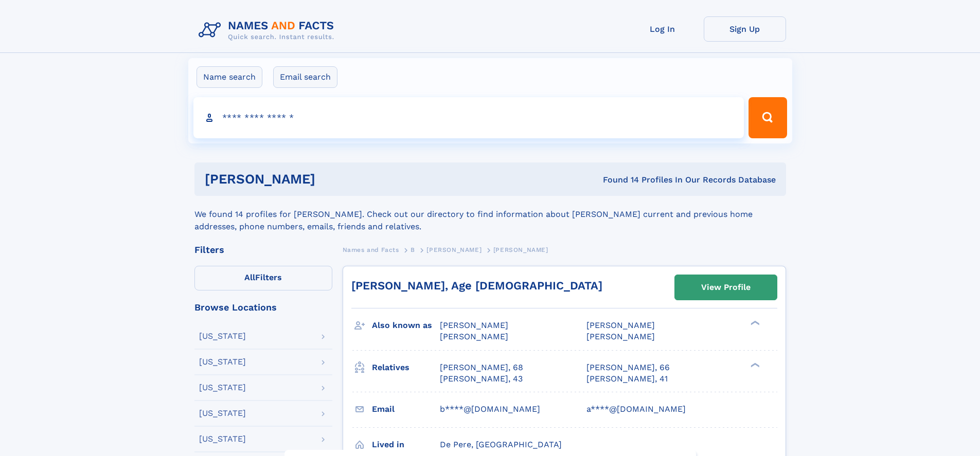 The width and height of the screenshot is (980, 456). What do you see at coordinates (305, 77) in the screenshot?
I see `label: Email search` at bounding box center [305, 77].